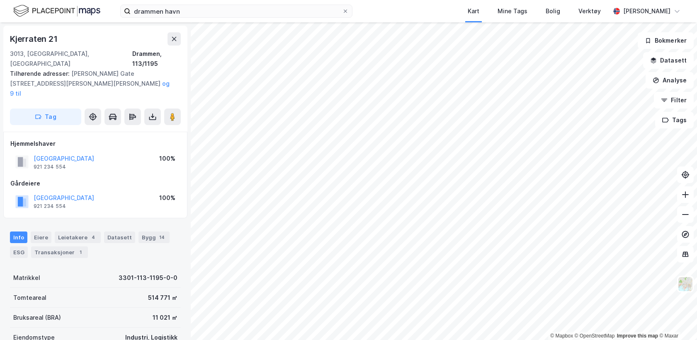  I want to click on div: Hjemmelshaver, so click(95, 144).